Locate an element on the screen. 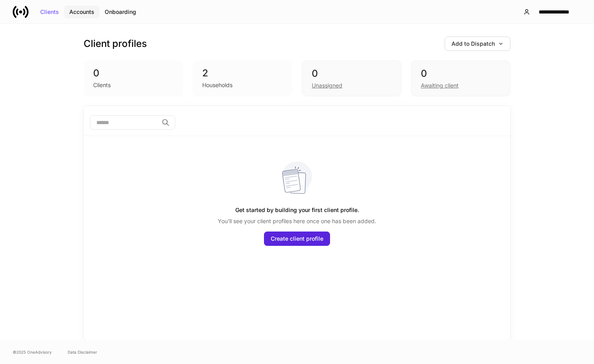  button: Accounts is located at coordinates (82, 12).